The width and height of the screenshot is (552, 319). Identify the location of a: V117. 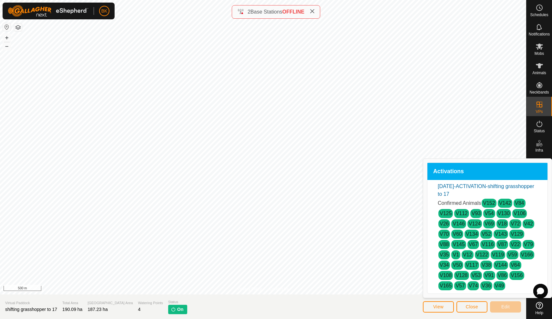
(472, 265).